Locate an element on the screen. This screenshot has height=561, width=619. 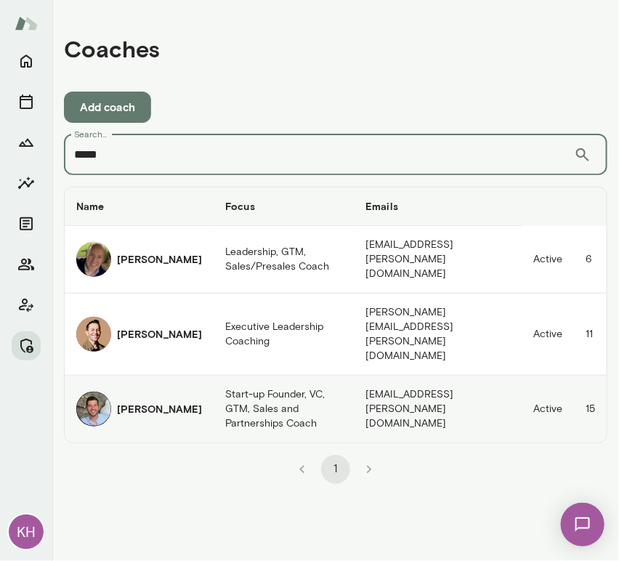
img: David Sferlazza is located at coordinates (94, 409).